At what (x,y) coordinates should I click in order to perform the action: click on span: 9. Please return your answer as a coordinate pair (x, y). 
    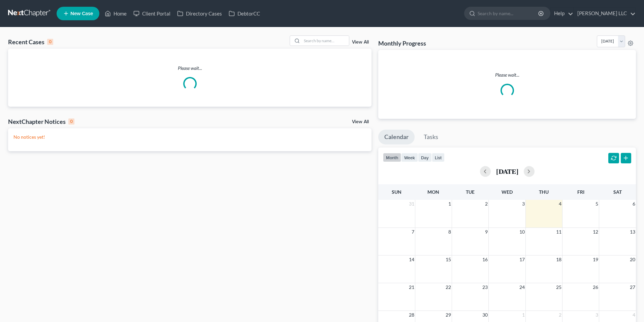
    Looking at the image, I should click on (486, 232).